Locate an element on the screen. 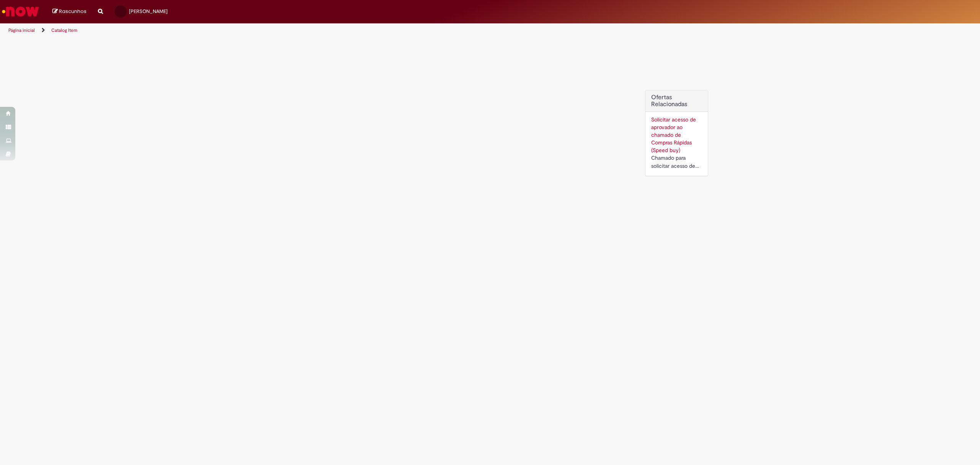  a: Rascunhos is located at coordinates (69, 12).